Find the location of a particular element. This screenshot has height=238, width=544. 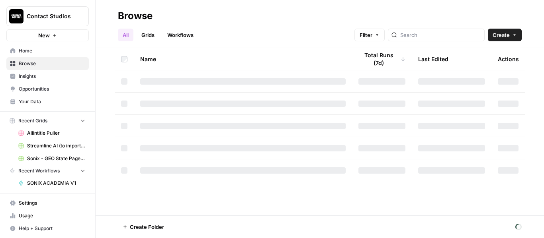

a: Home is located at coordinates (47, 51).